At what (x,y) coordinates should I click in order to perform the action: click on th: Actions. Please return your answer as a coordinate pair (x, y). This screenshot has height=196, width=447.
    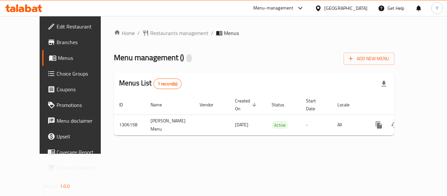
    Looking at the image, I should click on (403, 105).